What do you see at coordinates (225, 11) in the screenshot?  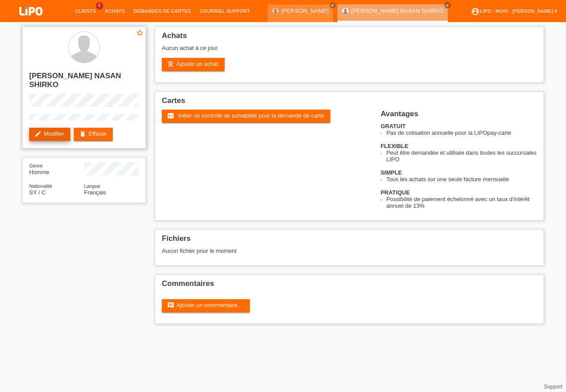 I see `a: Courriel Support` at bounding box center [225, 11].